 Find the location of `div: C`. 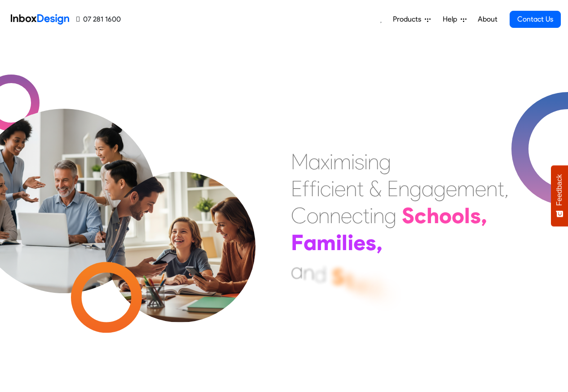

div: C is located at coordinates (298, 215).